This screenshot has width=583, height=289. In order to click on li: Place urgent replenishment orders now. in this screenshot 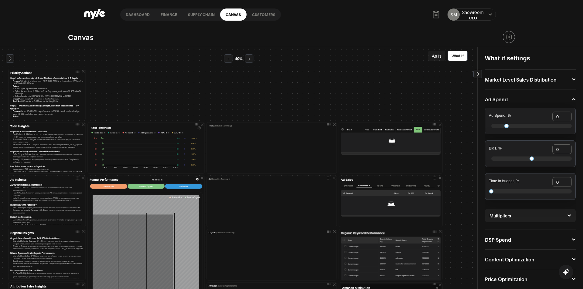, I will do `click(49, 88)`.